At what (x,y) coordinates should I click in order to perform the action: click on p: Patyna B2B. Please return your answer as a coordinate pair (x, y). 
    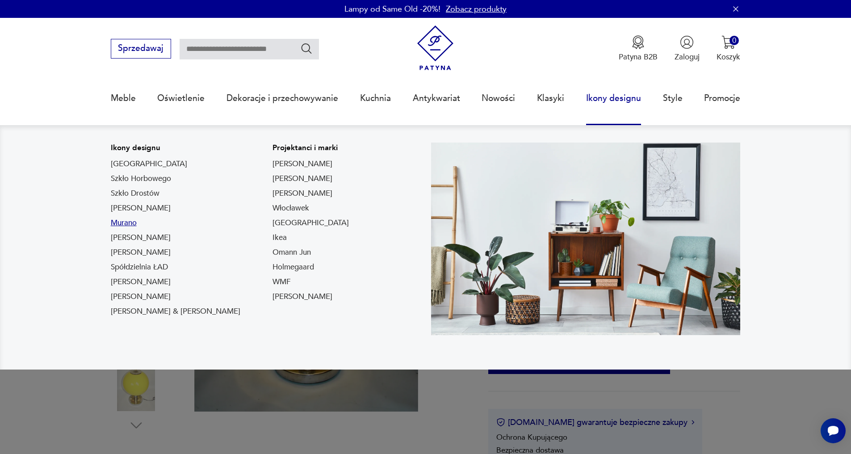
    Looking at the image, I should click on (638, 57).